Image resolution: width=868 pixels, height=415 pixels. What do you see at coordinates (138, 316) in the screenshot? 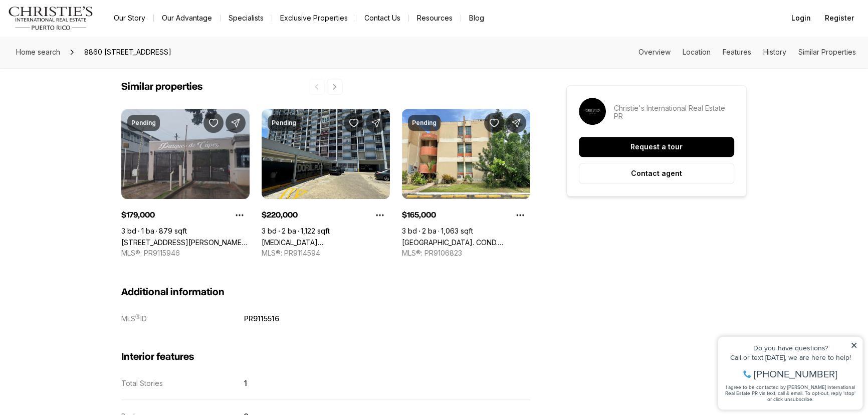
I see `span: Ⓡ` at bounding box center [138, 316].